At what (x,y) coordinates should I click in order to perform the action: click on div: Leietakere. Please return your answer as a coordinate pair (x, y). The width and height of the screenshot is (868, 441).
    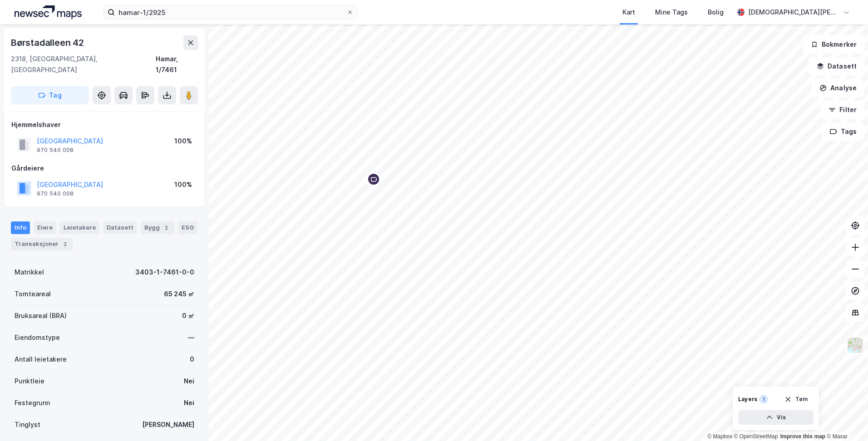
    Looking at the image, I should click on (79, 227).